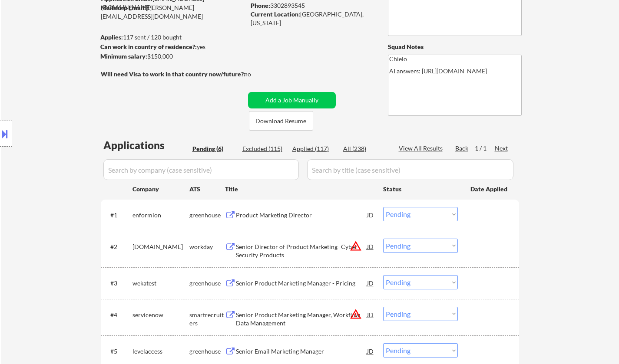 The image size is (619, 364). I want to click on div: 3302893545, so click(312, 6).